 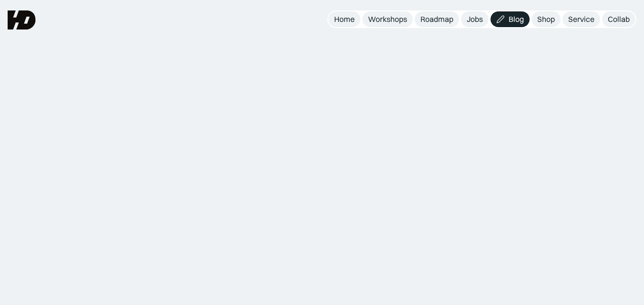 What do you see at coordinates (474, 19) in the screenshot?
I see `a: Jobs` at bounding box center [474, 19].